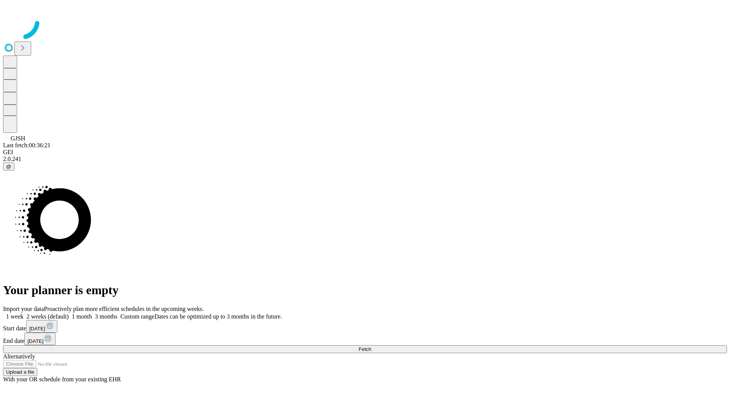  I want to click on span: 1 week, so click(15, 316).